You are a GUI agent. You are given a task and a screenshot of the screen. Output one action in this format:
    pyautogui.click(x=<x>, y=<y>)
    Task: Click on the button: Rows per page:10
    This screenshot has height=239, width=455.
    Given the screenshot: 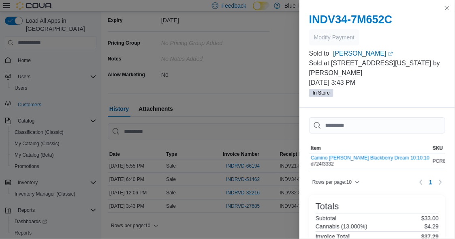 What is the action you would take?
    pyautogui.click(x=336, y=182)
    